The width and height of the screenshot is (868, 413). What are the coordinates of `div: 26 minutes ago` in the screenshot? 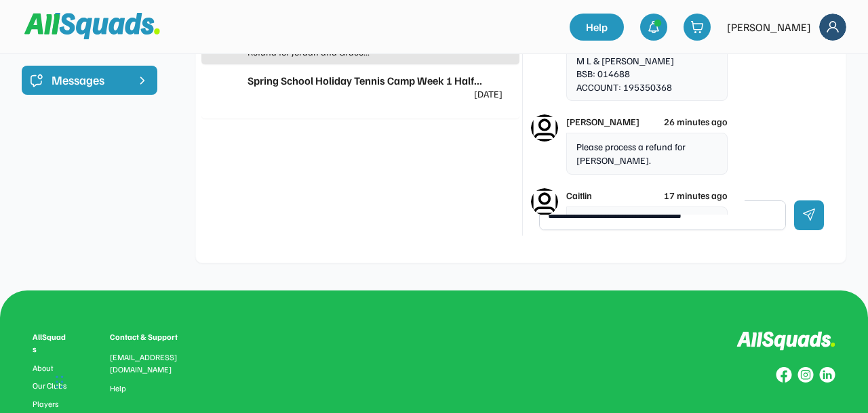 It's located at (696, 121).